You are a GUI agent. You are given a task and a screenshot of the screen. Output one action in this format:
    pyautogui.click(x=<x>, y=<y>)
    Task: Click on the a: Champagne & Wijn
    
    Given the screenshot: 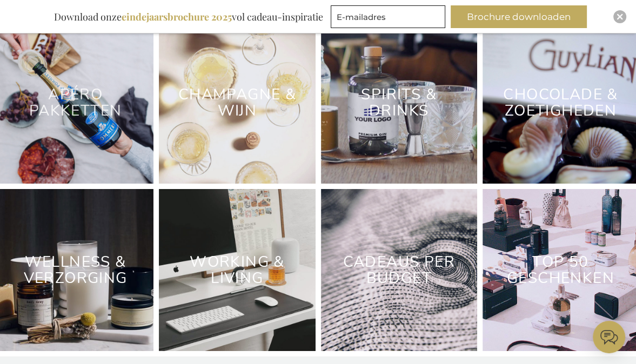 What is the action you would take?
    pyautogui.click(x=237, y=103)
    